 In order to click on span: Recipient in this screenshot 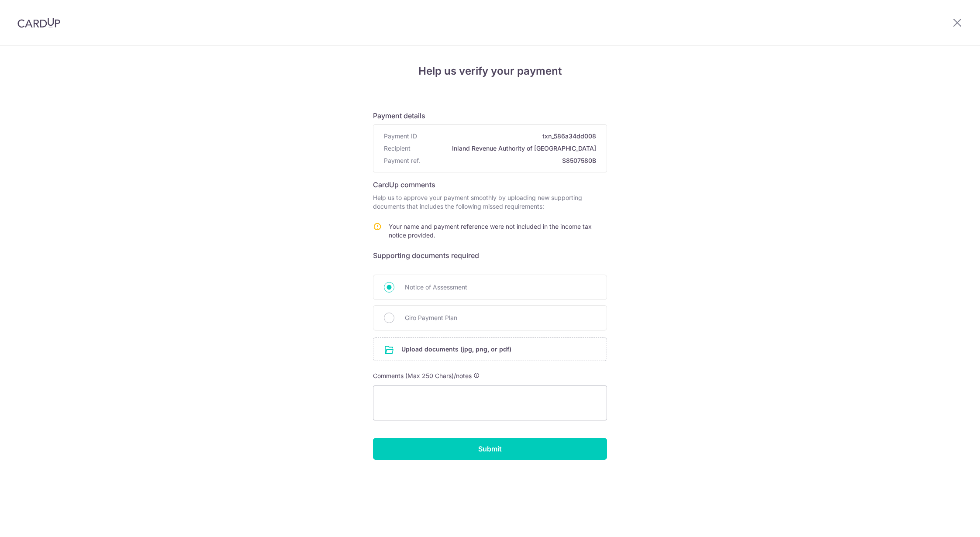, I will do `click(397, 148)`.